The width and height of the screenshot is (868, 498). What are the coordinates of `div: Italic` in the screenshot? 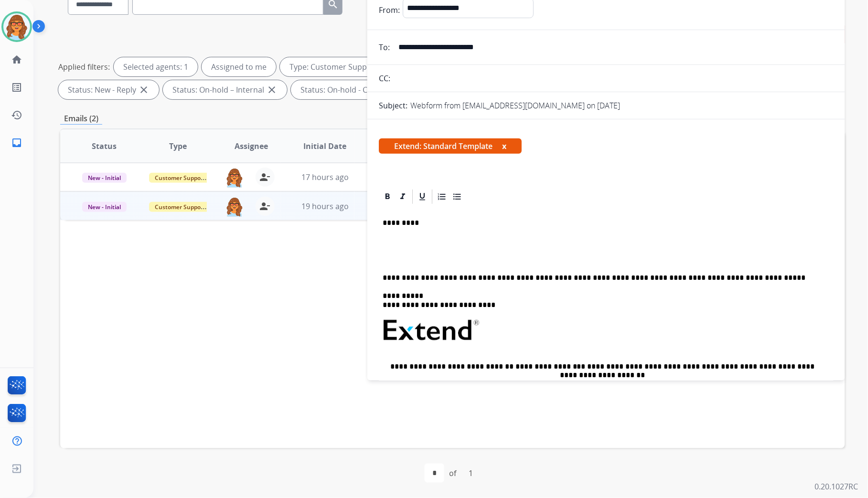 It's located at (403, 197).